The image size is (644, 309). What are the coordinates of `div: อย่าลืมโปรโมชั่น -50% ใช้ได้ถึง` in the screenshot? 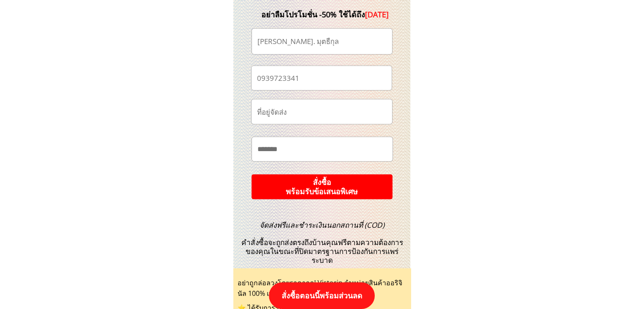 It's located at (325, 15).